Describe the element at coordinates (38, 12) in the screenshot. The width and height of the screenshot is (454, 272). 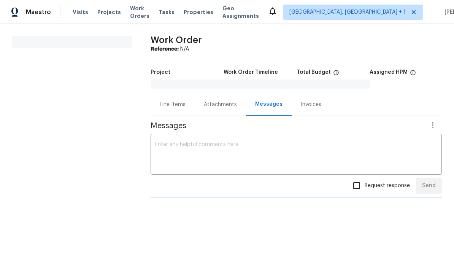
I see `span: Maestro` at that location.